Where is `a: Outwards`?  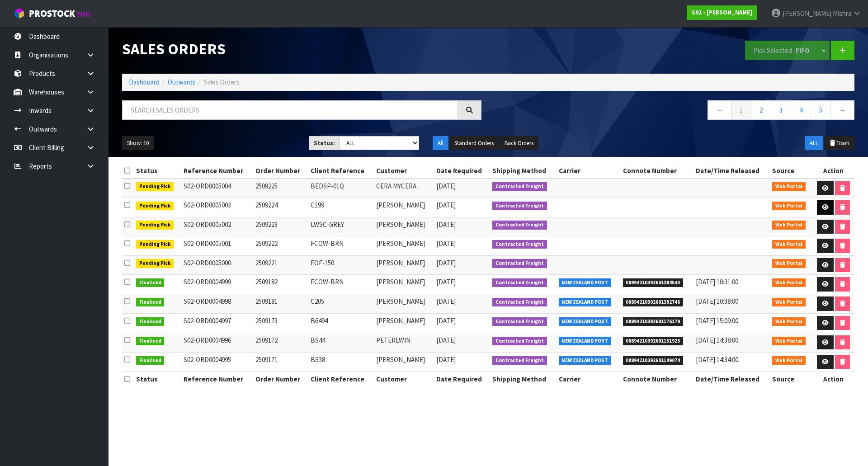
a: Outwards is located at coordinates (182, 82).